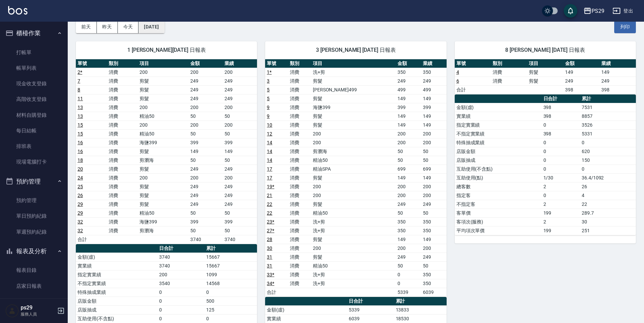 The height and width of the screenshot is (323, 644). I want to click on th: 累計, so click(608, 99).